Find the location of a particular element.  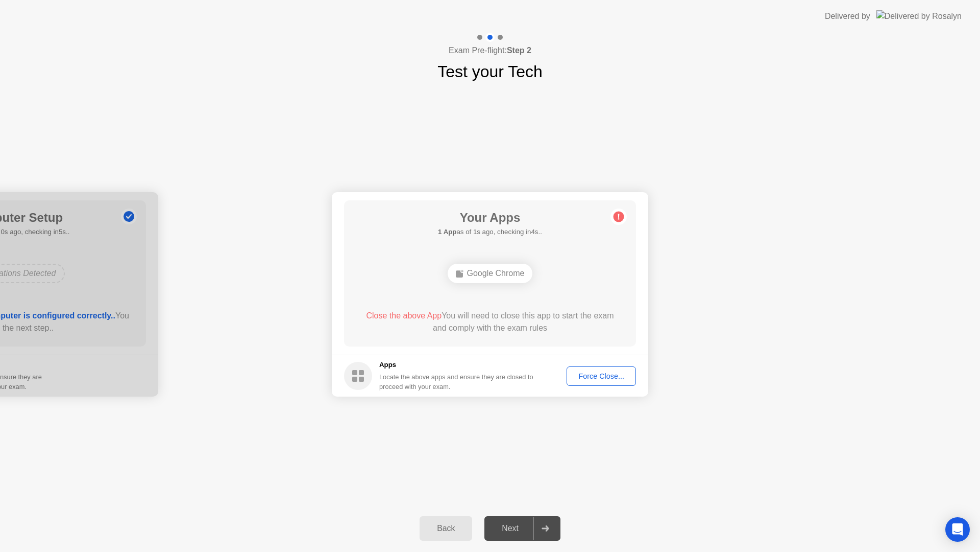

button: Back is located at coordinates (446, 528).